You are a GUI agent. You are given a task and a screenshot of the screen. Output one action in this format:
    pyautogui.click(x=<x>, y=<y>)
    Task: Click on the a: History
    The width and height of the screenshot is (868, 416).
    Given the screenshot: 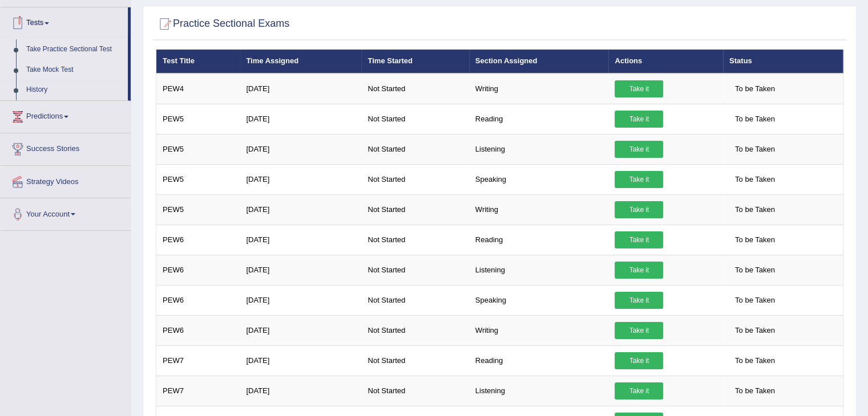 What is the action you would take?
    pyautogui.click(x=74, y=90)
    